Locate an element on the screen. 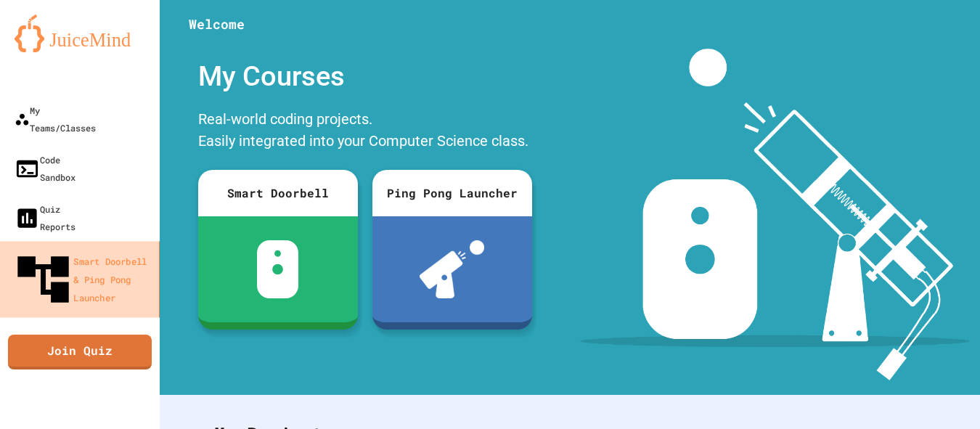 This screenshot has height=429, width=980. img: ppl-with-ball.png is located at coordinates (451, 270).